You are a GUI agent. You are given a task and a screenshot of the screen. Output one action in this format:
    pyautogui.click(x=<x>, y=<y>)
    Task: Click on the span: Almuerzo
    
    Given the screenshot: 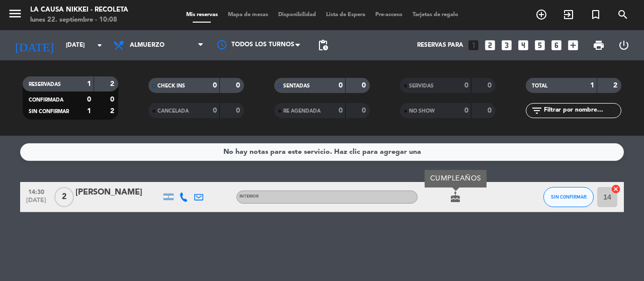 What is the action you would take?
    pyautogui.click(x=147, y=45)
    